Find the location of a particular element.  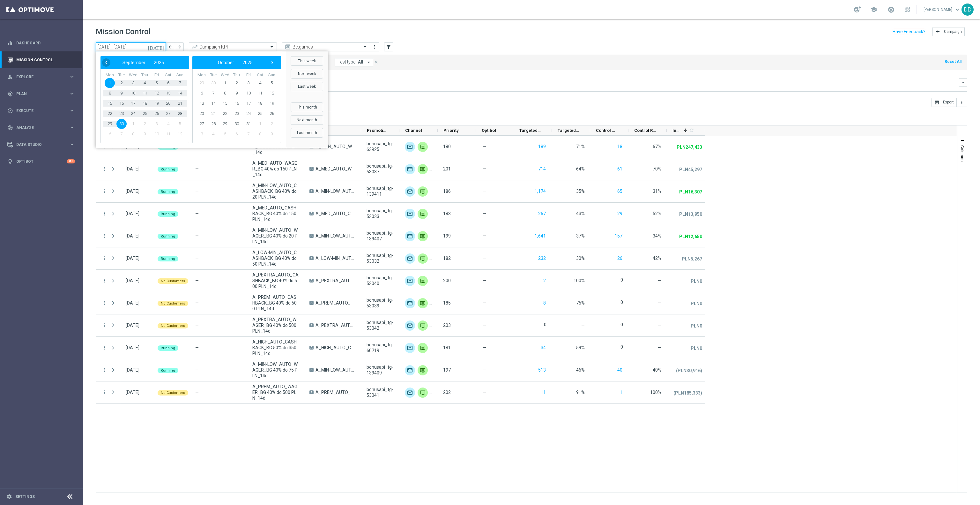

button: Mission Control is located at coordinates (41, 60).